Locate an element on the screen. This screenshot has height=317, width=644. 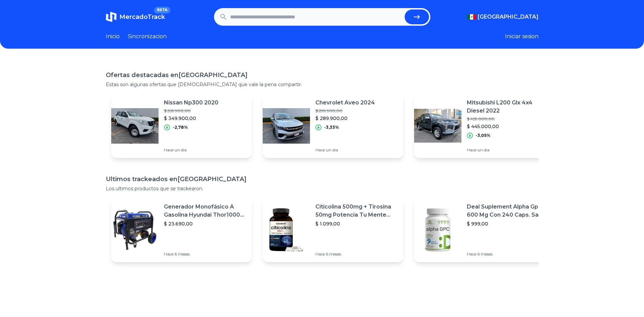
p: Mitsubishi L200 Glx 4x4 Diesel 2022 is located at coordinates (508, 107).